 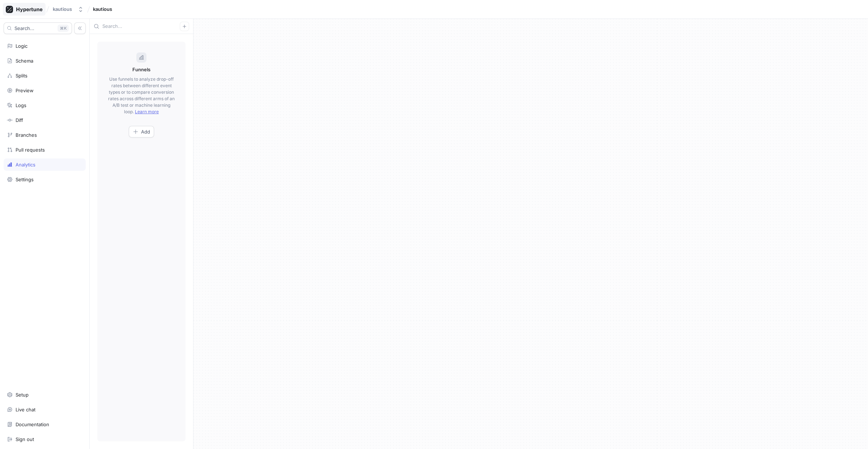 I want to click on div: Setup, so click(x=22, y=395).